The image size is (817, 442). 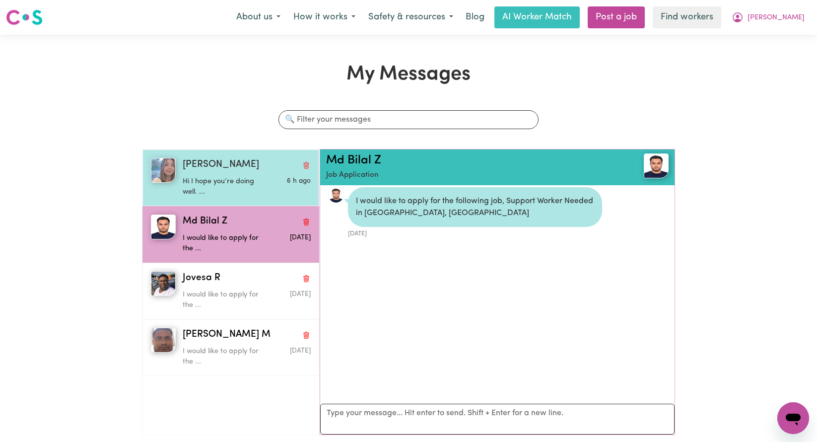 I want to click on a: Post a job, so click(x=616, y=17).